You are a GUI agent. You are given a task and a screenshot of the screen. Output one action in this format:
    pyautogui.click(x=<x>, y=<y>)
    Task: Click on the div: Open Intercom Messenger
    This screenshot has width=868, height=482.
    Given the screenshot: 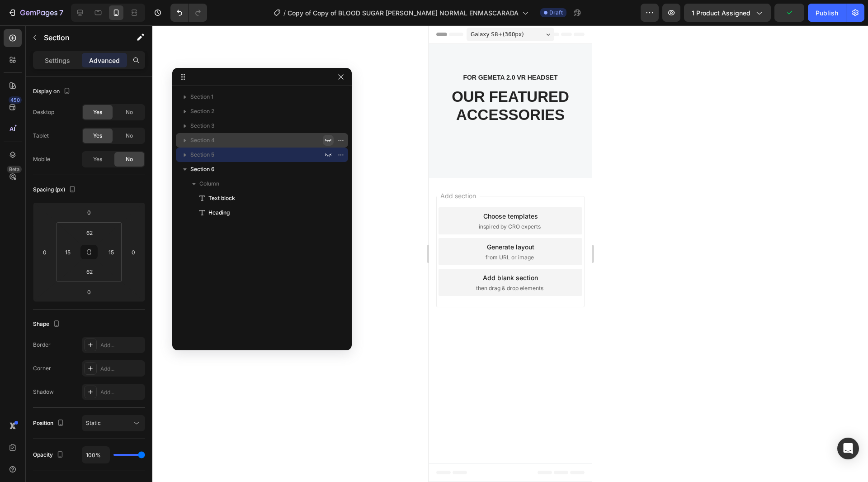 What is the action you would take?
    pyautogui.click(x=848, y=448)
    